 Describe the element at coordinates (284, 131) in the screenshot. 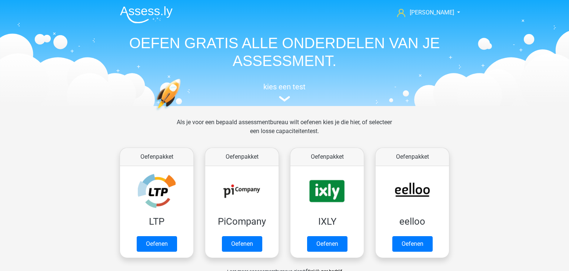

I see `div: Als je voor een bepaald assessmentbureau wilt oefenen kies je die hier, of selecteer een losse ca...` at that location.